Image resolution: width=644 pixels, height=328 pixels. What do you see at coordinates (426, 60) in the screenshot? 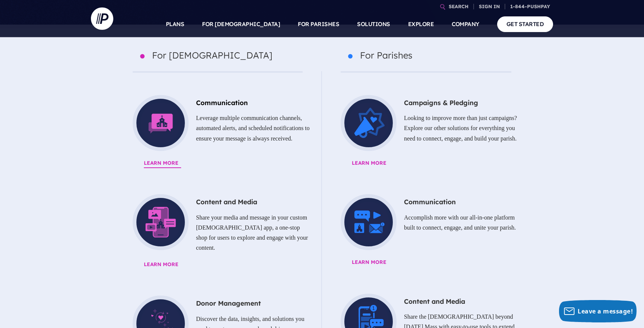
I see `p: For Parishes` at bounding box center [426, 60].